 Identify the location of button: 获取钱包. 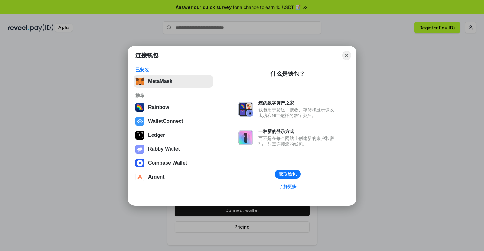
(288, 174).